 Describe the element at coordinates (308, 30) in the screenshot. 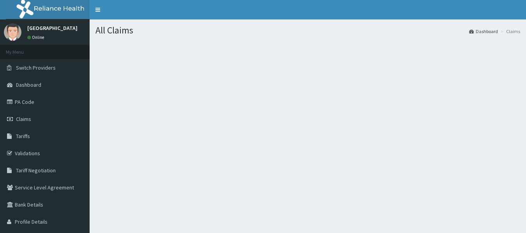

I see `h1: All Claims` at that location.